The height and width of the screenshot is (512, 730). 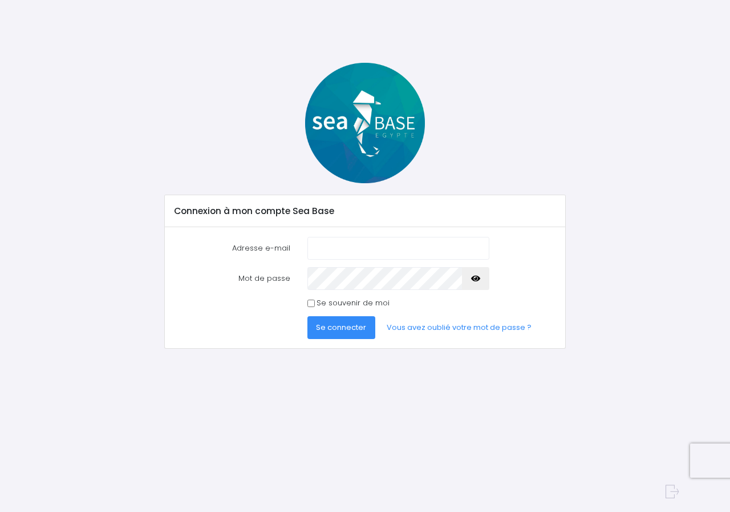 I want to click on a: Vous avez oublié votre mot de passe ?, so click(x=459, y=328).